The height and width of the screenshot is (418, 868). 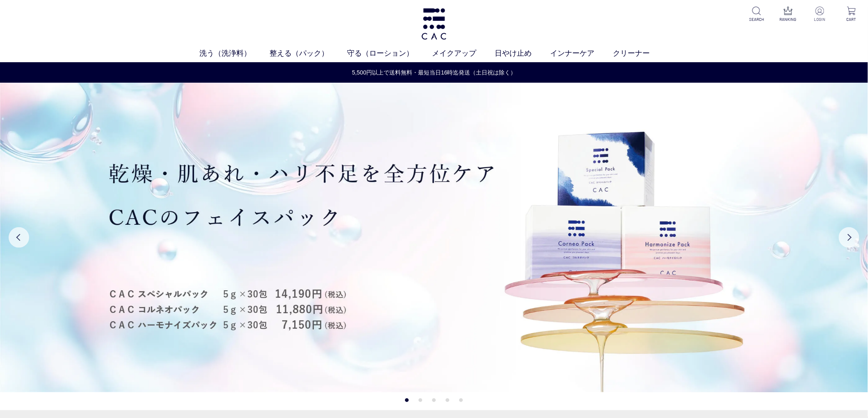 I want to click on p: LOGIN, so click(x=819, y=20).